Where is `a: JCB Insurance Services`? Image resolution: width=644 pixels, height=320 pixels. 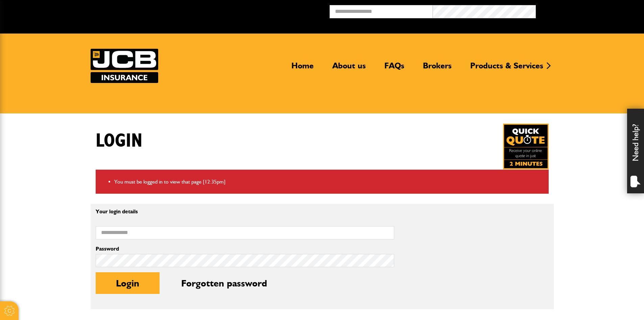 a: JCB Insurance Services is located at coordinates (124, 66).